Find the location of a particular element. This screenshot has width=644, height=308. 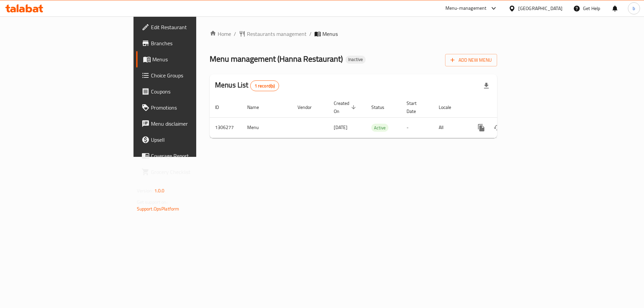

span: Menu management ( Hanna Restaurant ) is located at coordinates (276, 58).